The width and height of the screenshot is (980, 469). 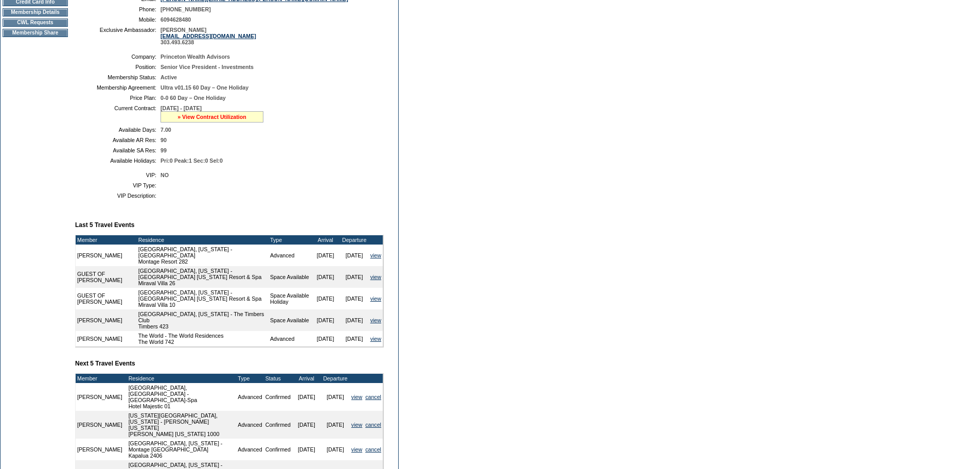 What do you see at coordinates (118, 175) in the screenshot?
I see `td: VIP:` at bounding box center [118, 175].